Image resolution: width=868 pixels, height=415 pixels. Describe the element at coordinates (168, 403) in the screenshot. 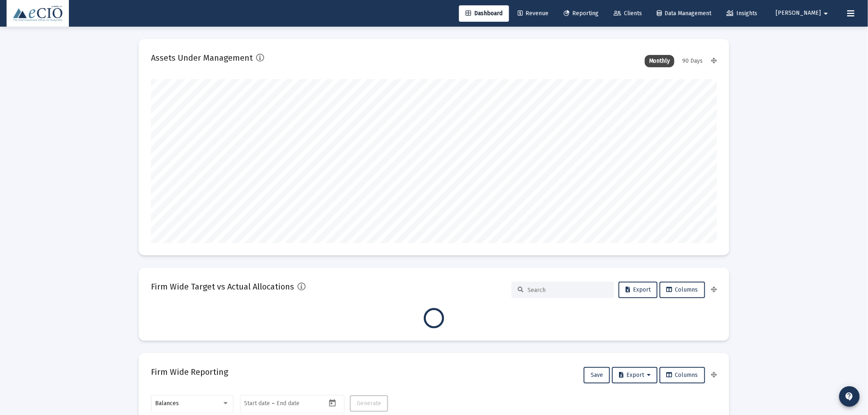

I see `span: Balances` at that location.